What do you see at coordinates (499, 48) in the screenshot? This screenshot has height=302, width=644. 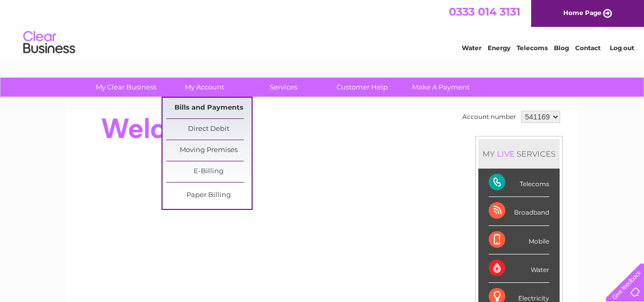 I see `a: Energy` at bounding box center [499, 48].